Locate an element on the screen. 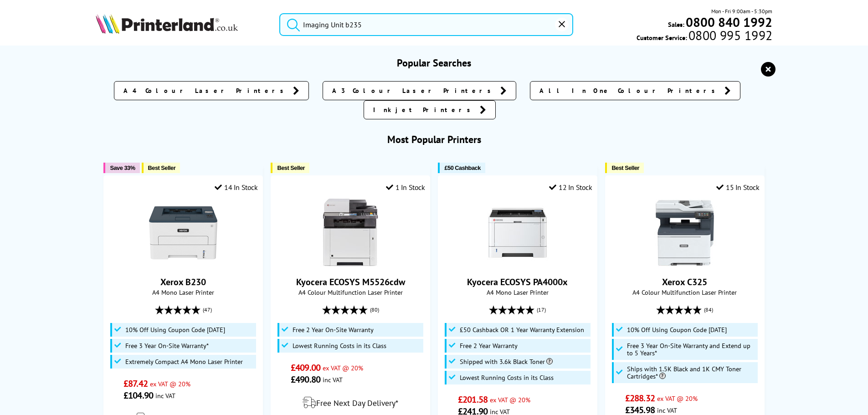  div: 12 In Stock is located at coordinates (571, 187).